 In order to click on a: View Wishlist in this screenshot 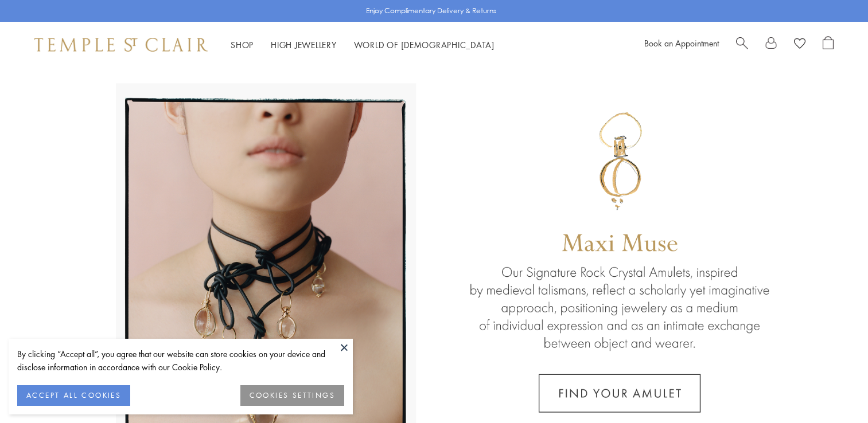, I will do `click(799, 45)`.